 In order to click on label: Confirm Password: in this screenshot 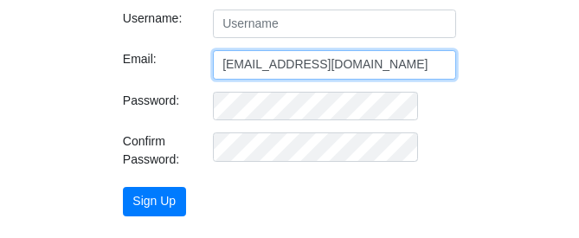, I will do `click(155, 151)`.